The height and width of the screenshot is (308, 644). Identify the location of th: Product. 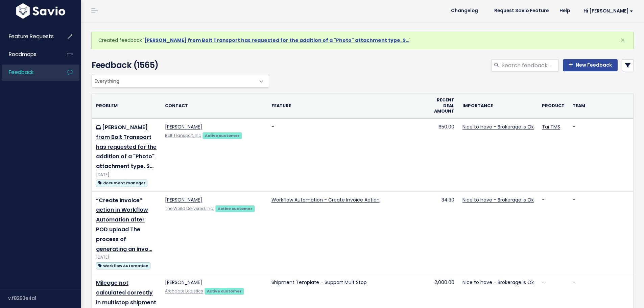
(553, 106).